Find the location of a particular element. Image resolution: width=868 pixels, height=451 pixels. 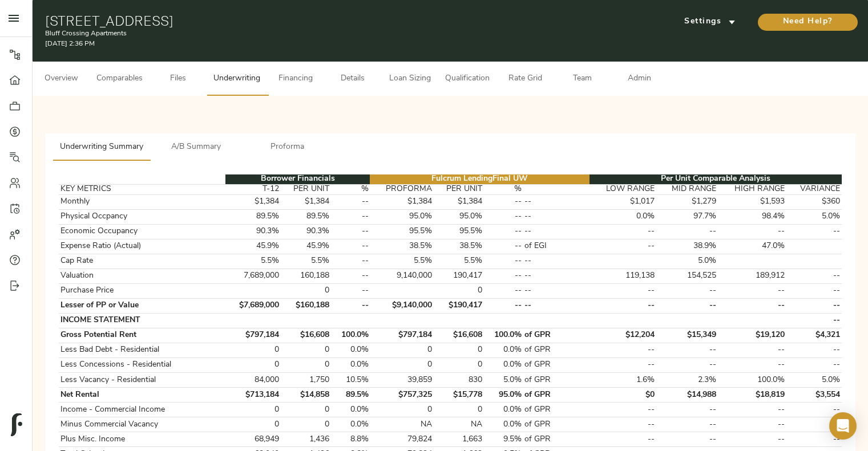

td: Purchase Price is located at coordinates (142, 291).